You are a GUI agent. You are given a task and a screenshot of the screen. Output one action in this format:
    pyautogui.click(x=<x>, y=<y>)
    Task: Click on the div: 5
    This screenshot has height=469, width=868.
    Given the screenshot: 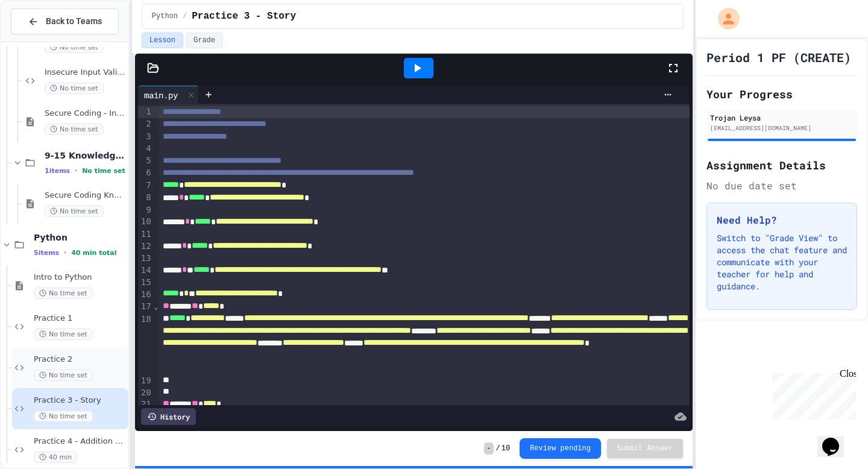 What is the action you would take?
    pyautogui.click(x=146, y=161)
    